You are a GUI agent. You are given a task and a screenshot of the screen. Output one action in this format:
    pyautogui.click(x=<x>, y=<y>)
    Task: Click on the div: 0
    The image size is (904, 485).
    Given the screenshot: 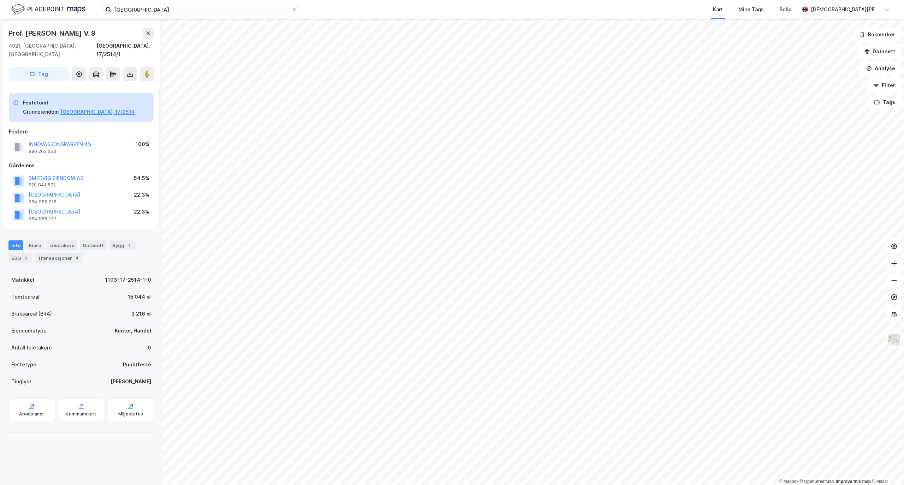 What is the action you would take?
    pyautogui.click(x=149, y=348)
    